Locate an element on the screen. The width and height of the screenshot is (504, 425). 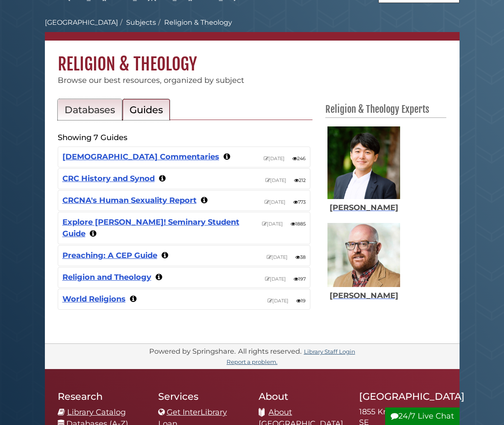
a: Library Catalog is located at coordinates (96, 412).